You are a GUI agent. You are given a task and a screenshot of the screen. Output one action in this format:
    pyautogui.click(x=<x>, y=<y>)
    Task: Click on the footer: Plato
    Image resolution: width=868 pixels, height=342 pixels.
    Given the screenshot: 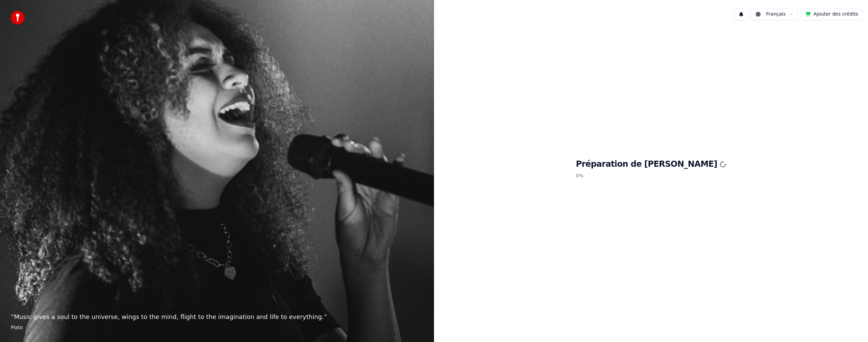 What is the action you would take?
    pyautogui.click(x=217, y=328)
    